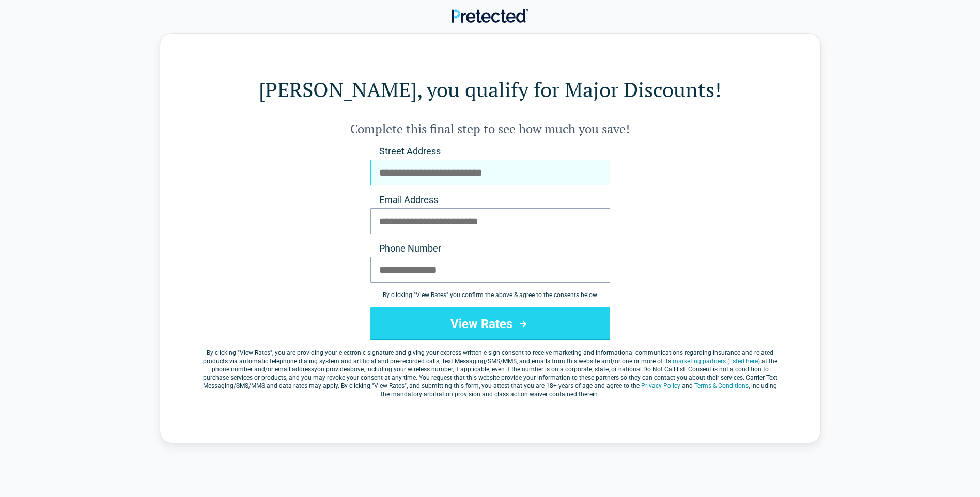 Image resolution: width=980 pixels, height=497 pixels. What do you see at coordinates (255, 353) in the screenshot?
I see `span: View Rates` at bounding box center [255, 353].